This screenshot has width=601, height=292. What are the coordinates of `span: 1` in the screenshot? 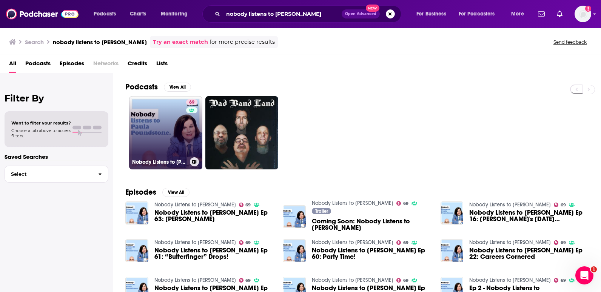 It's located at (594, 269).